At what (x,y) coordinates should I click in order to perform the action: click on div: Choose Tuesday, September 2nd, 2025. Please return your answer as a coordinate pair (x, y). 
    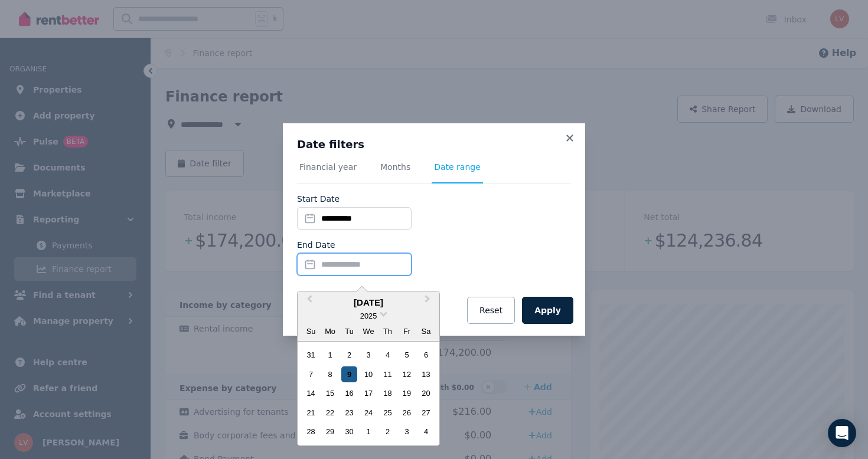
    Looking at the image, I should click on (349, 355).